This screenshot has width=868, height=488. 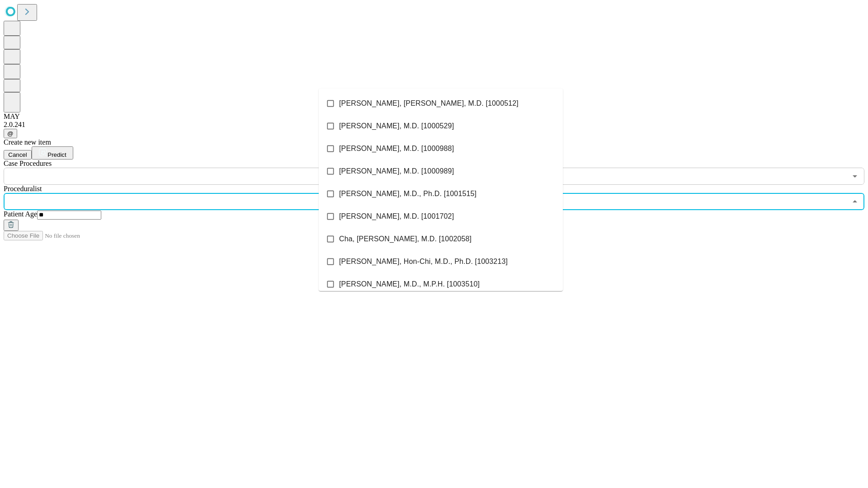 I want to click on div: 2.0.241, so click(x=434, y=125).